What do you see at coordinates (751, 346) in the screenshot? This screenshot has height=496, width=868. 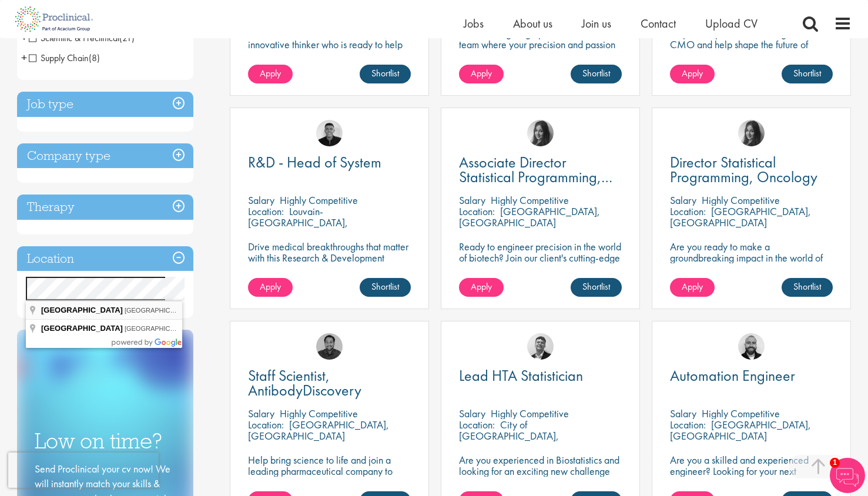 I see `a: Jordan Kiely` at bounding box center [751, 346].